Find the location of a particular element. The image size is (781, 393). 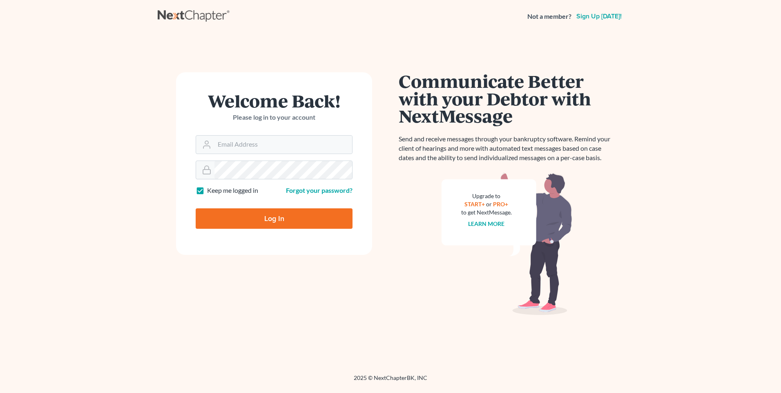

input: Log In is located at coordinates (274, 219).